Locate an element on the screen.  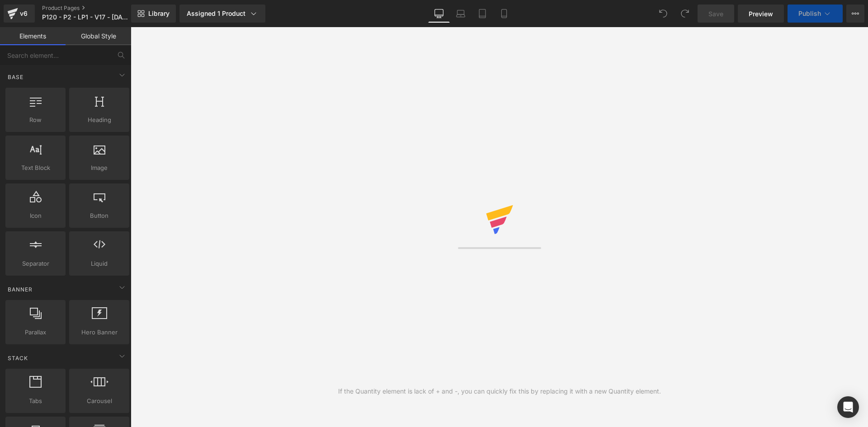
span: Text Block is located at coordinates (36, 168).